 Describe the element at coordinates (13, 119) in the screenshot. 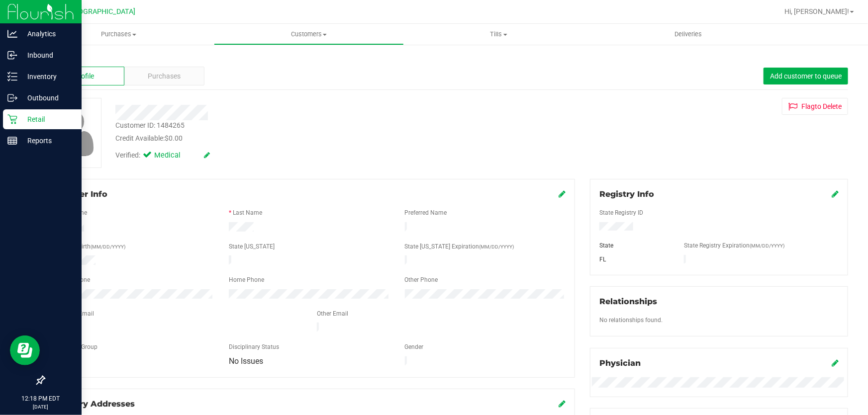

I see `inline-svg: Retail` at that location.